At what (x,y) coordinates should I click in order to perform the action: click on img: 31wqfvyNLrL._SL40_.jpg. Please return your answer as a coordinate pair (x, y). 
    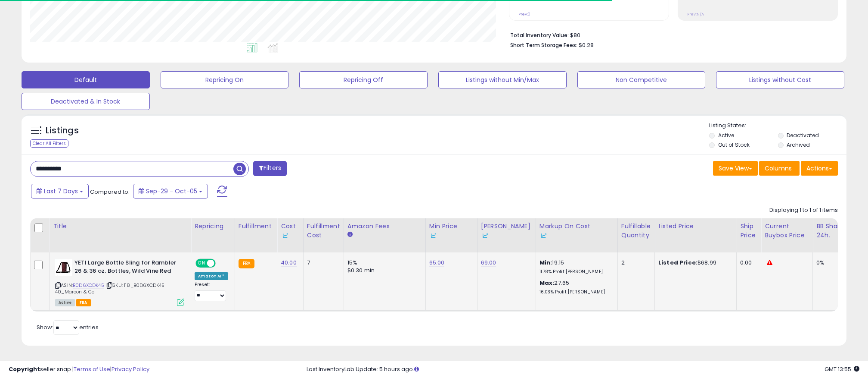
    Looking at the image, I should click on (64, 267).